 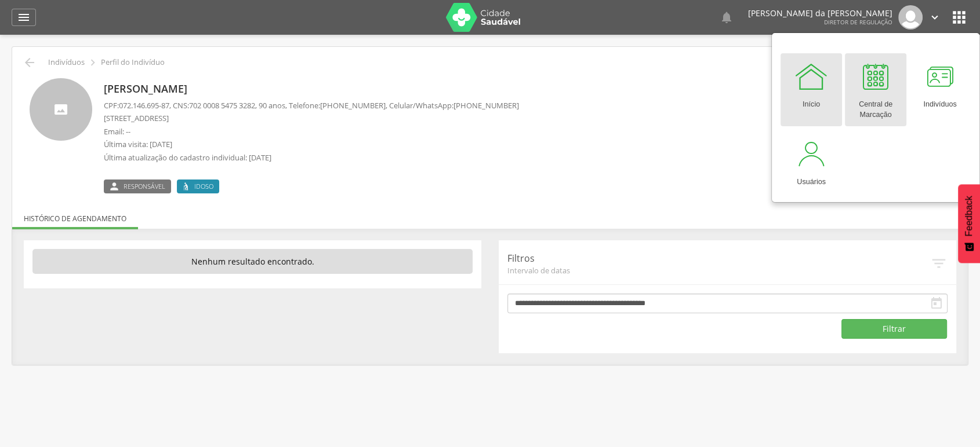 What do you see at coordinates (222, 105) in the screenshot?
I see `span: 702 0008 5475 3282` at bounding box center [222, 105].